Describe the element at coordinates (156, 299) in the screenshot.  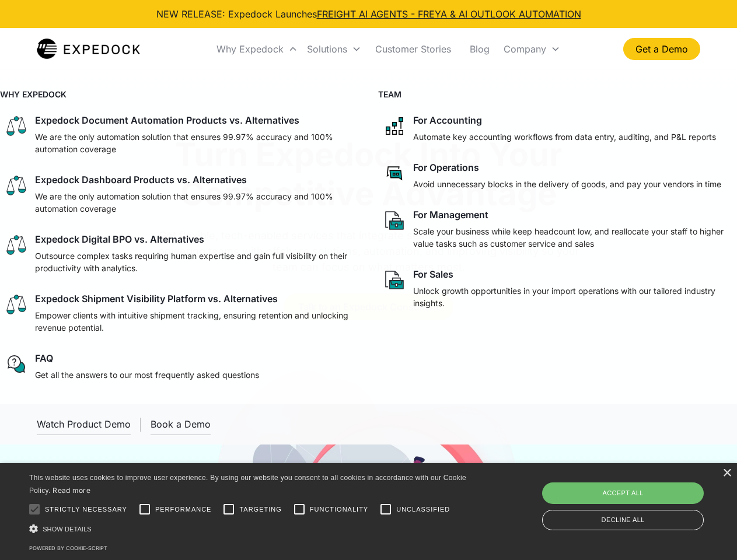
I see `div: Expedock Shipment Visibility Platform vs. Alternatives` at that location.